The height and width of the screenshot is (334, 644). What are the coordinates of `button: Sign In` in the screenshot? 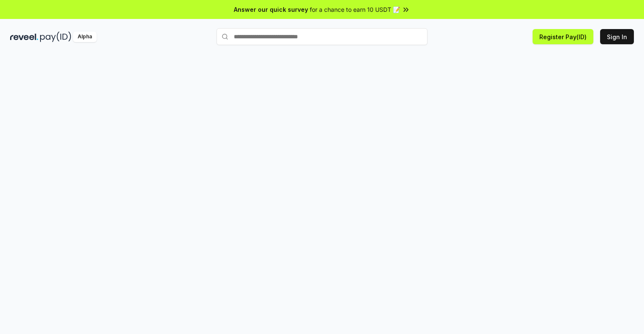 It's located at (617, 36).